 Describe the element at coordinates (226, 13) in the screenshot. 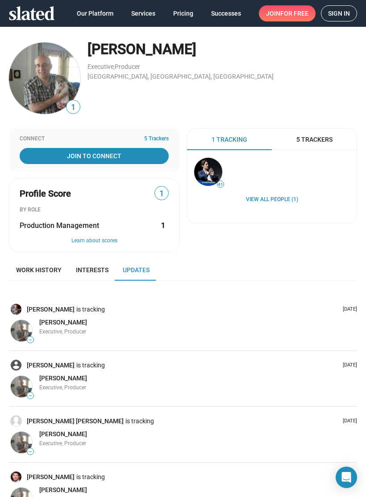

I see `span: Successes` at that location.